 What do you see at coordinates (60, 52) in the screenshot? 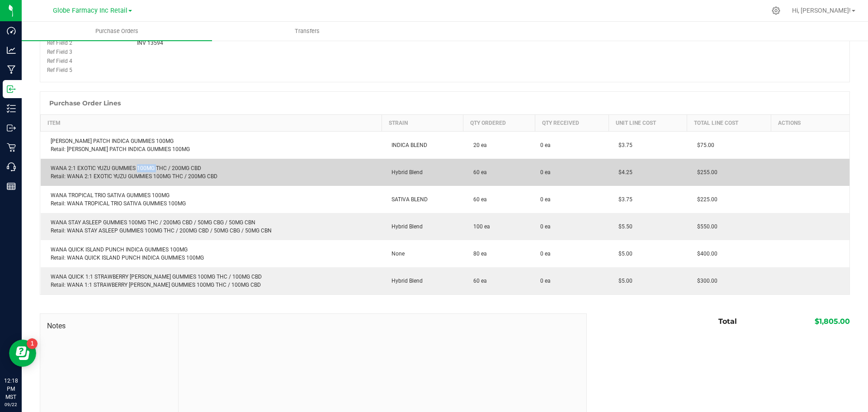
I see `label: Ref Field 3` at bounding box center [60, 52].